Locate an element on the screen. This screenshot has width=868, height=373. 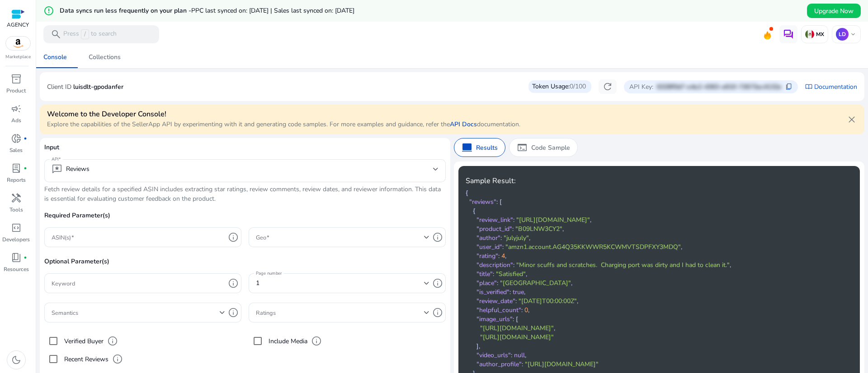
p: Resources is located at coordinates (17, 269).